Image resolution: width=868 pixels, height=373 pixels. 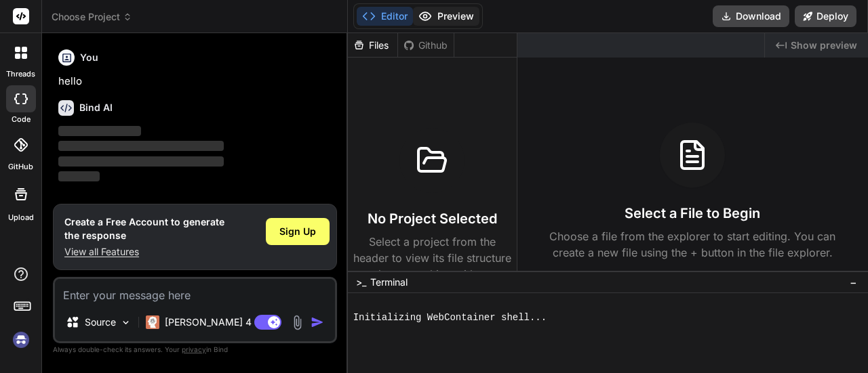 What do you see at coordinates (432, 219) in the screenshot?
I see `h3: No Project Selected` at bounding box center [432, 219].